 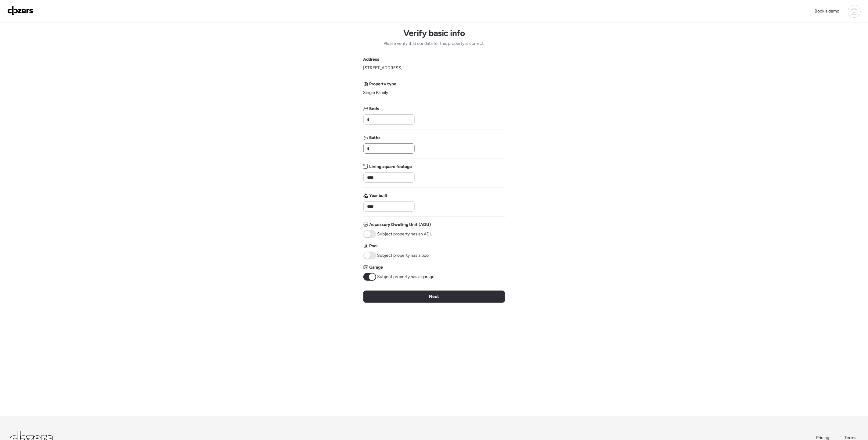 What do you see at coordinates (374, 109) in the screenshot?
I see `span: Beds` at bounding box center [374, 109].